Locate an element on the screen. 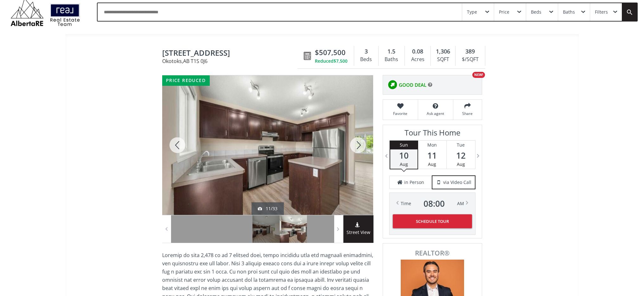 Image resolution: width=644 pixels, height=296 pixels. span: via Video Call is located at coordinates (457, 182).